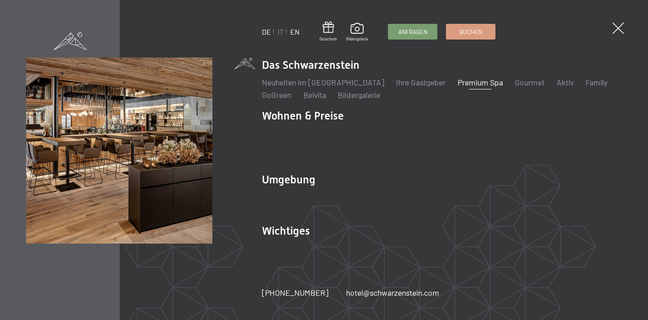 The height and width of the screenshot is (320, 648). What do you see at coordinates (328, 39) in the screenshot?
I see `span: Gutschein` at bounding box center [328, 39].